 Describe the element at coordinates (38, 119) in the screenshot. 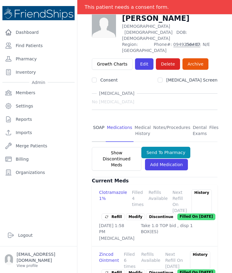

I see `a: Reports` at that location.